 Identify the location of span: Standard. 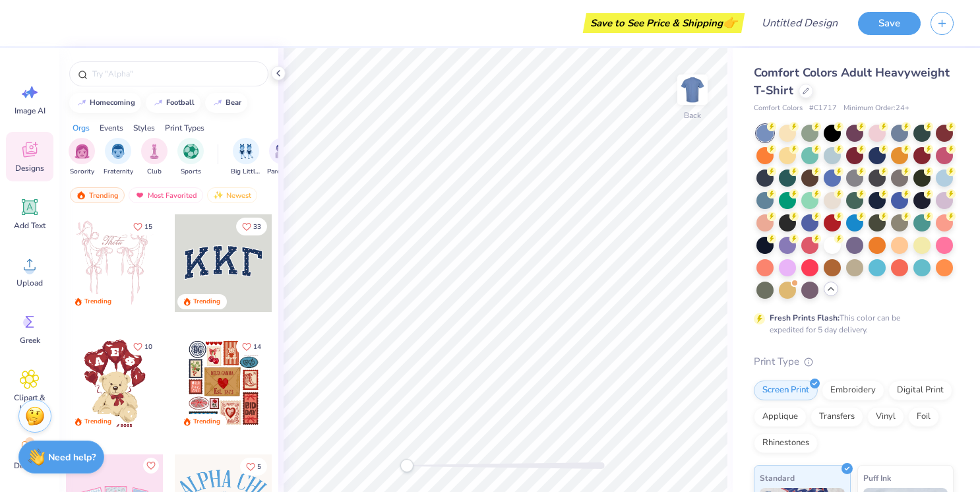
(777, 477).